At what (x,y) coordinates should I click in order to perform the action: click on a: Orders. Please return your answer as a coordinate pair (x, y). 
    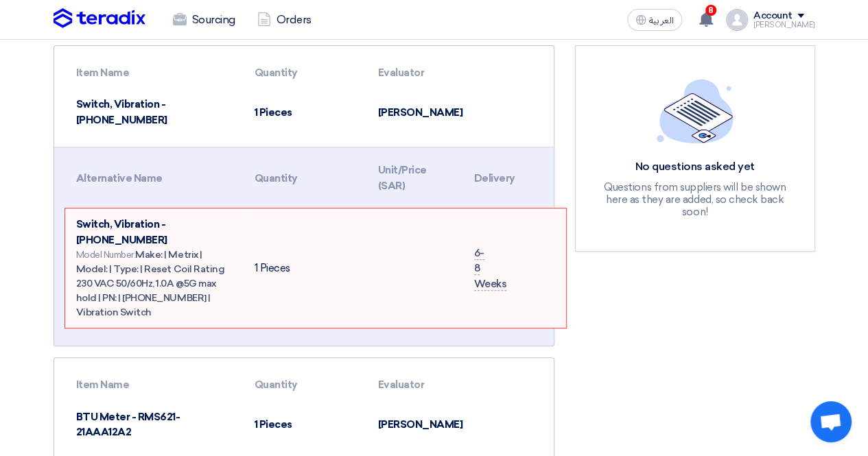
    Looking at the image, I should click on (284, 19).